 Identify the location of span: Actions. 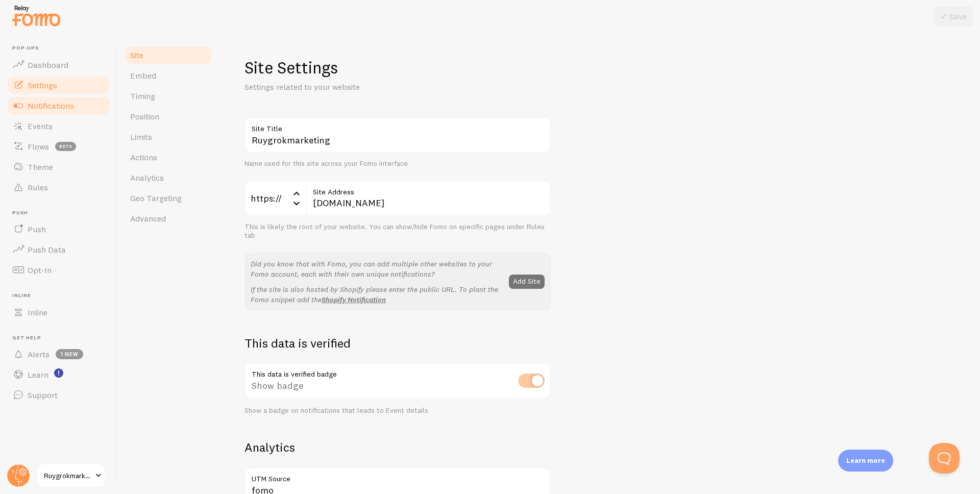
(143, 157).